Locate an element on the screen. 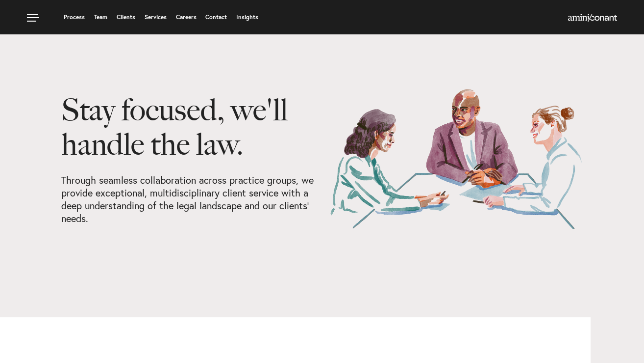 This screenshot has height=363, width=644. a: Clients is located at coordinates (126, 17).